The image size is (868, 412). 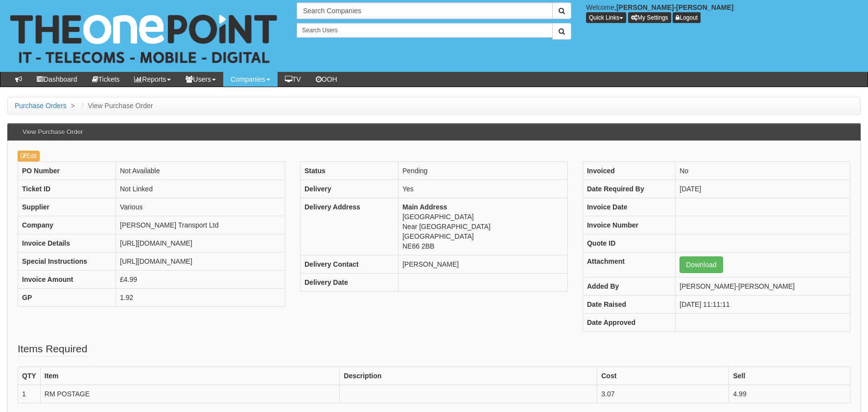 I want to click on a: My Settings, so click(x=650, y=18).